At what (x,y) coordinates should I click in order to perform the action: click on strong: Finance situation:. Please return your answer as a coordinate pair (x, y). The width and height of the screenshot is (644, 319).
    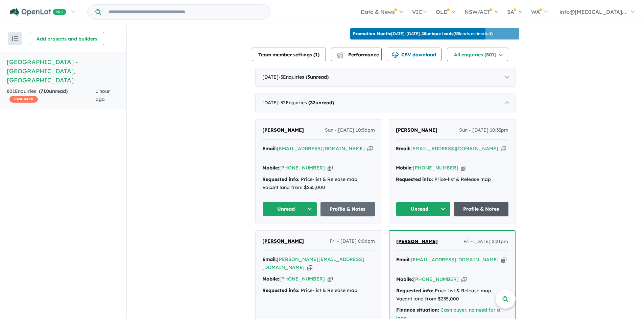
    Looking at the image, I should click on (417, 310).